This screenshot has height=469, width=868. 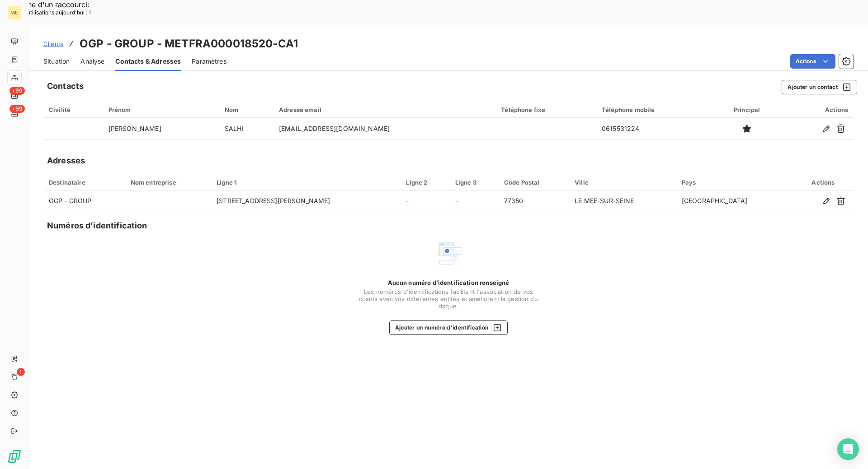 I want to click on span: Analyse, so click(x=92, y=61).